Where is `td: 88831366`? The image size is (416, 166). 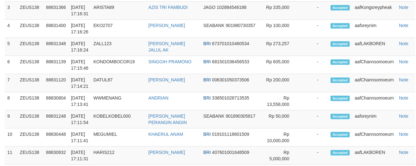
td: 88831366 is located at coordinates (56, 11).